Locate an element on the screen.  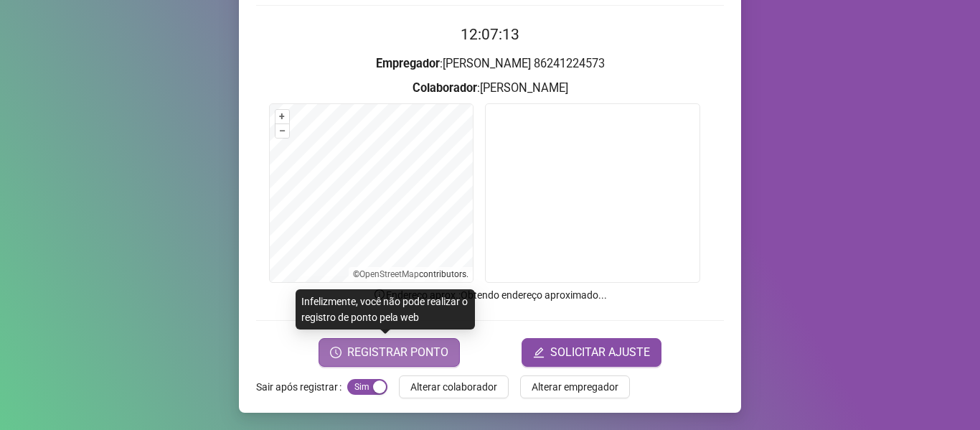
span: Alterar empregador is located at coordinates (575, 387).